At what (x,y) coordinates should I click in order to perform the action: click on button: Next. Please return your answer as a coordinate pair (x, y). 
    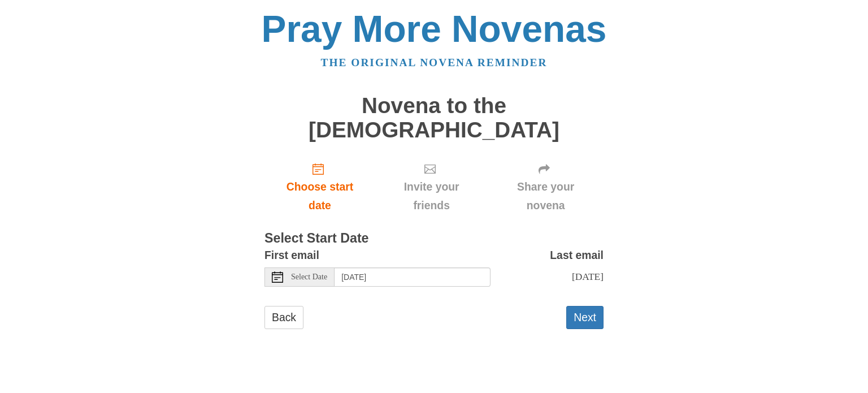
    Looking at the image, I should click on (585, 317).